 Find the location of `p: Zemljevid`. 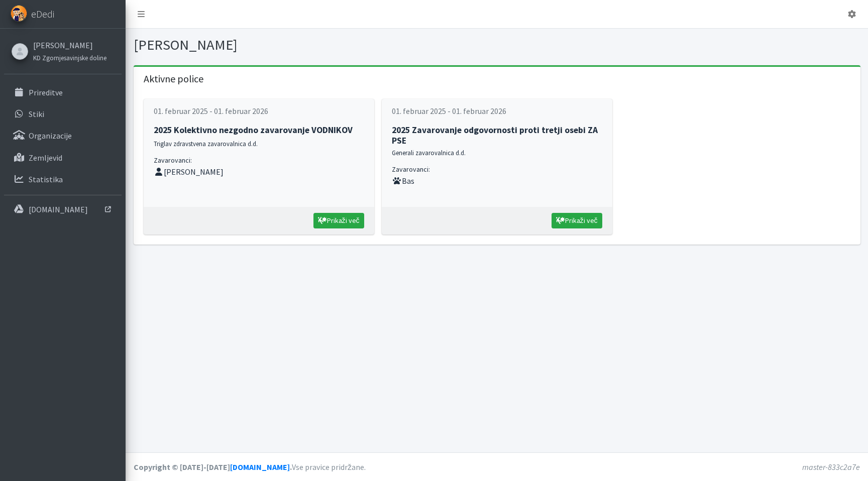

p: Zemljevid is located at coordinates (45, 158).